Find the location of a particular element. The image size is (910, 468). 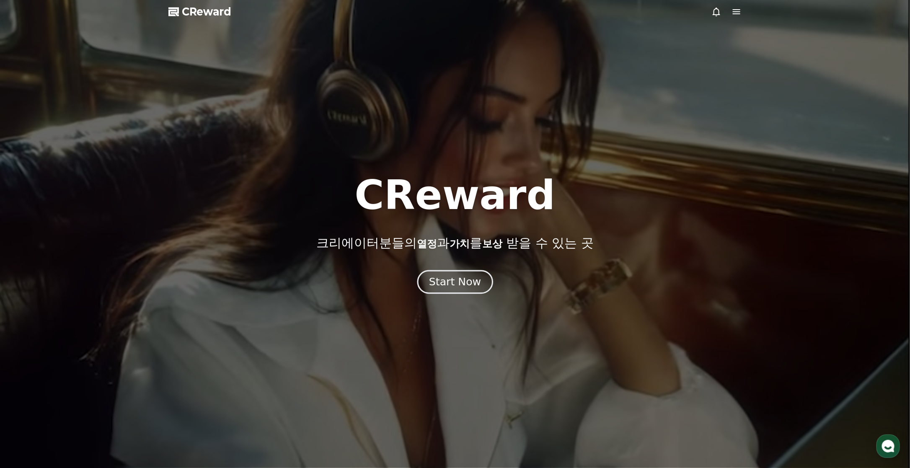

a: CReward is located at coordinates (200, 12).